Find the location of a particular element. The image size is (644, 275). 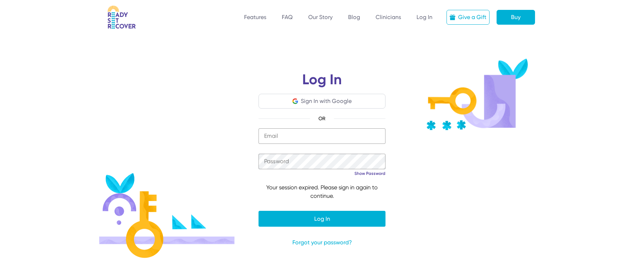

a: Blog is located at coordinates (354, 17).